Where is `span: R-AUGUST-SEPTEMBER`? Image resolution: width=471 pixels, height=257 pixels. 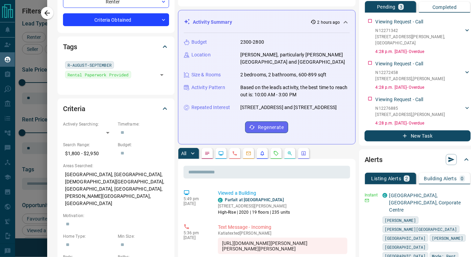 span: R-AUGUST-SEPTEMBER is located at coordinates (90, 65).